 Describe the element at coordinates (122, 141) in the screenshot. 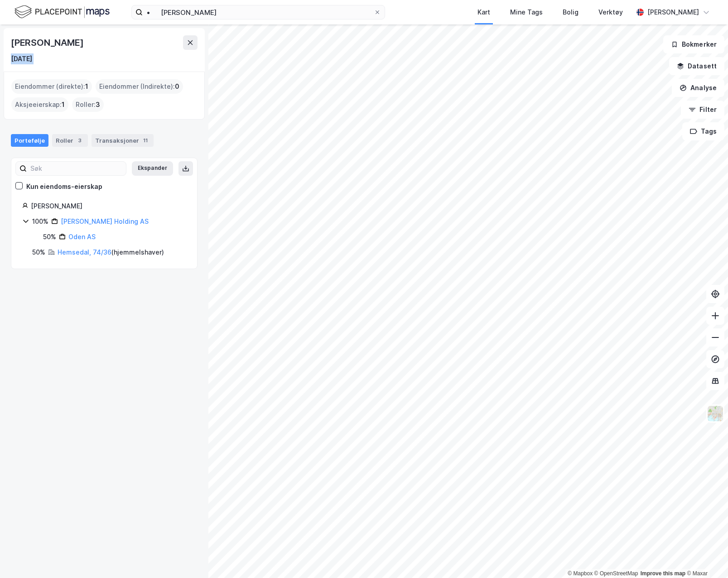

I see `div: Transaksjoner` at that location.